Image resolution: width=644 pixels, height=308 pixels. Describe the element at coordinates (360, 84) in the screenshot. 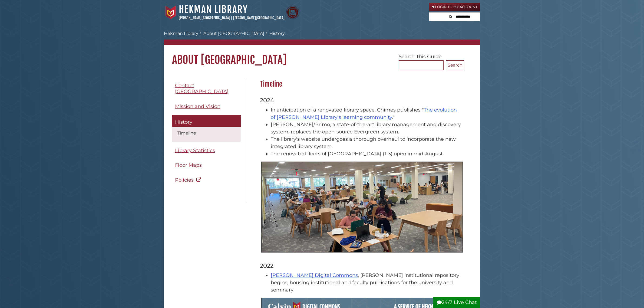

I see `h2: Timeline` at that location.